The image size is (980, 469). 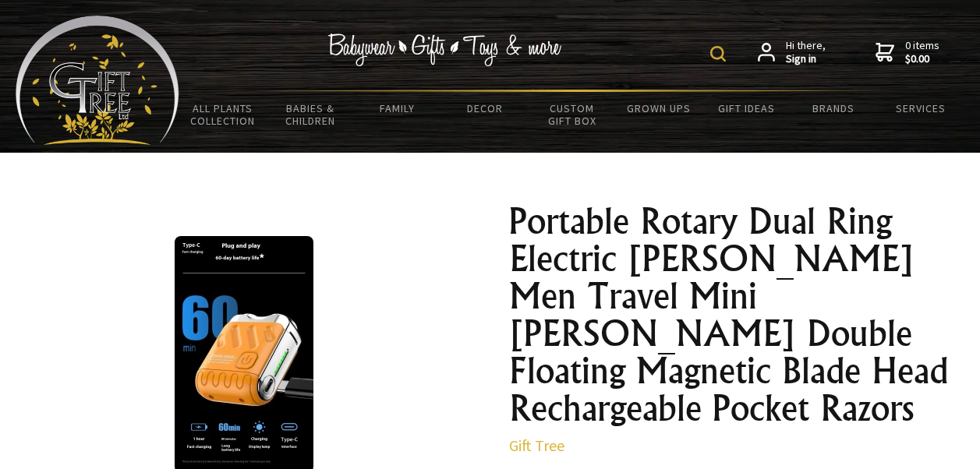 What do you see at coordinates (397, 109) in the screenshot?
I see `a: Family` at bounding box center [397, 109].